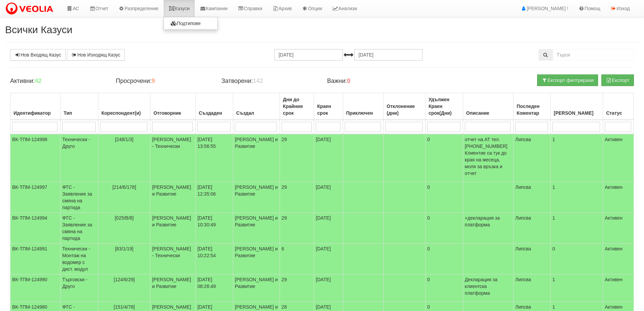 The width and height of the screenshot is (644, 311). I want to click on b: 9, so click(153, 81).